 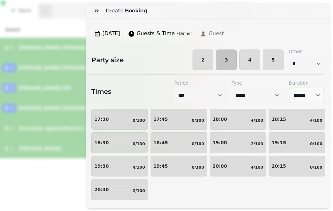 I want to click on p: 20:30, so click(x=101, y=189).